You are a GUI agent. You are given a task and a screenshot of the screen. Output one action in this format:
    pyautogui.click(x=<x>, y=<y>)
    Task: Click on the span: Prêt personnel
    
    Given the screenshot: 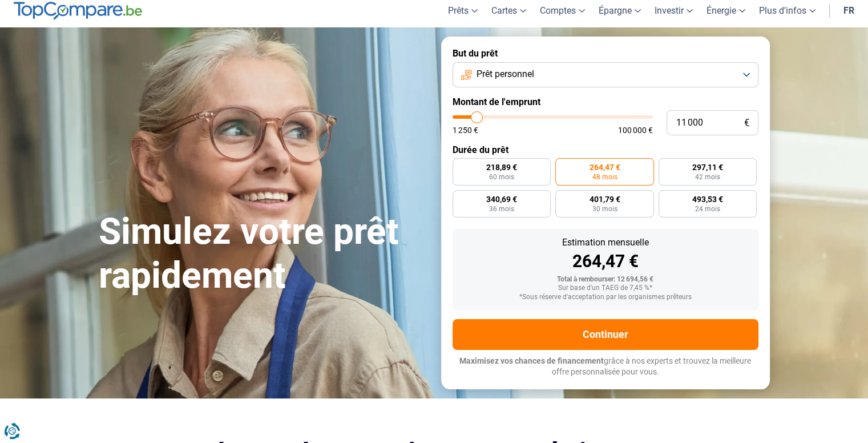 What is the action you would take?
    pyautogui.click(x=505, y=74)
    